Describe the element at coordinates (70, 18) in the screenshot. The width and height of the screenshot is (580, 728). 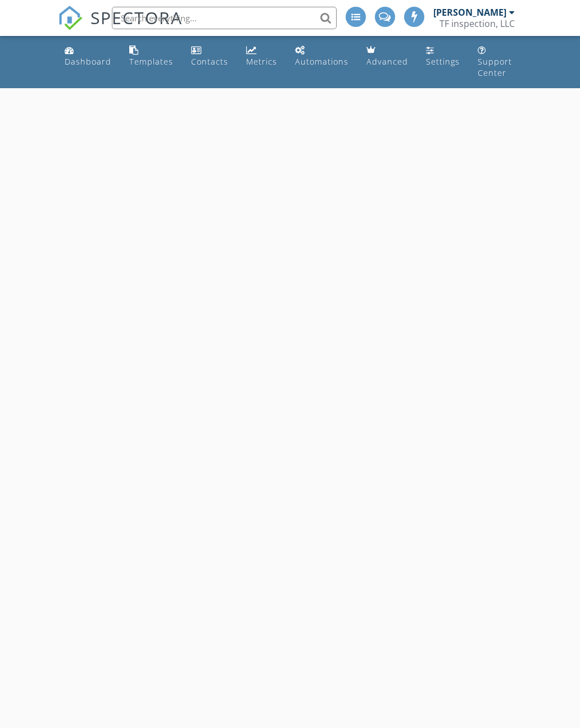
I see `img: The Best Home Inspection Software - Spectora` at that location.